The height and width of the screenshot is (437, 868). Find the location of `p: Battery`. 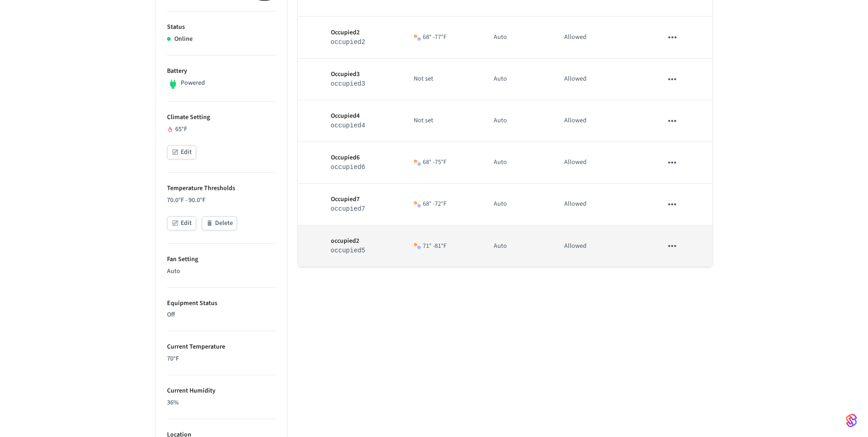

p: Battery is located at coordinates (221, 71).